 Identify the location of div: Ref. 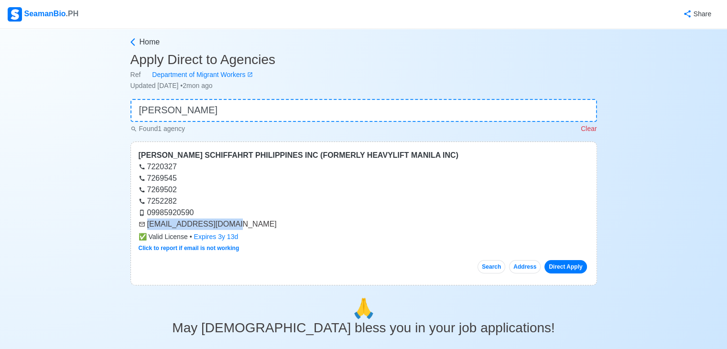
(364, 75).